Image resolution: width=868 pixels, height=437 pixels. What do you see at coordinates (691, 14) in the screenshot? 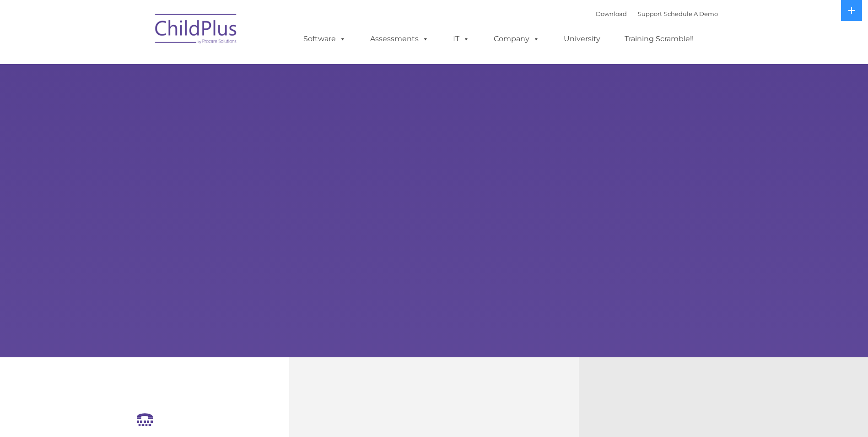
I see `a: Schedule A Demo` at bounding box center [691, 14].